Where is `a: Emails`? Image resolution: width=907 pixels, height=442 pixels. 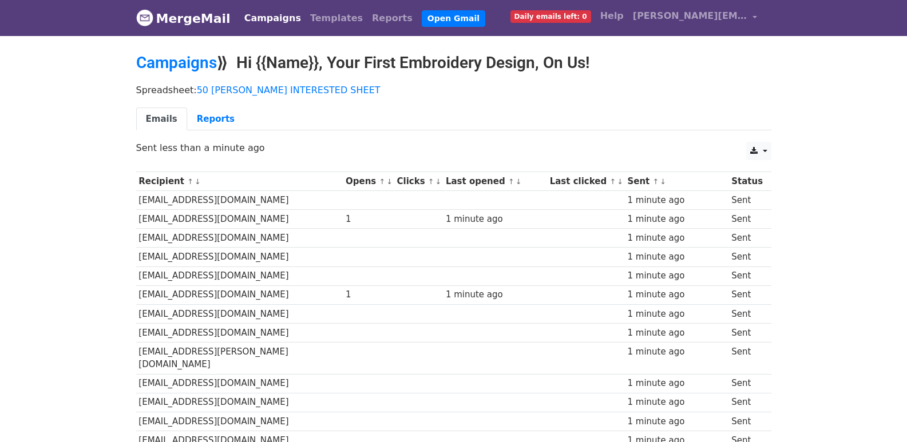 a: Emails is located at coordinates (161, 119).